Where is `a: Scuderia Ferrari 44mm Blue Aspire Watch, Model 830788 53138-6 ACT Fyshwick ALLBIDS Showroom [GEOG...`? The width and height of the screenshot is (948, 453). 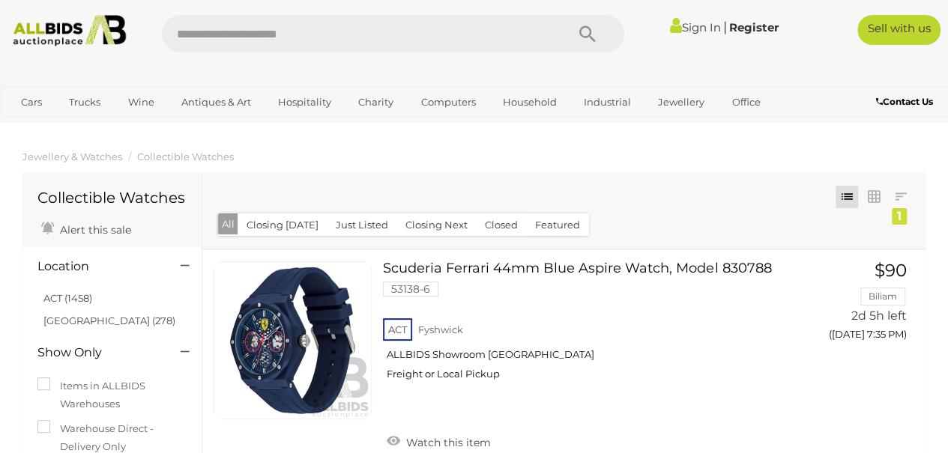 a: Scuderia Ferrari 44mm Blue Aspire Watch, Model 830788 53138-6 ACT Fyshwick ALLBIDS Showroom [GEOG... is located at coordinates (593, 327).